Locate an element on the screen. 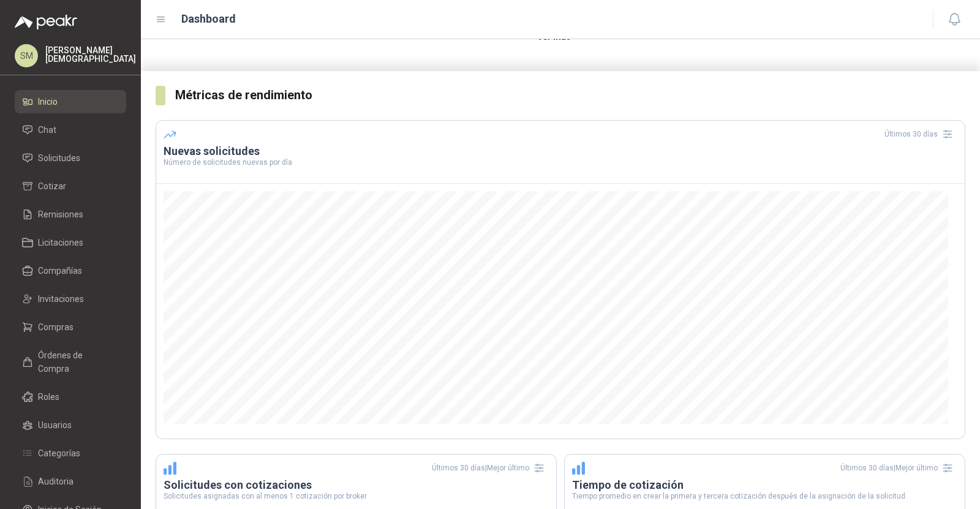  h1: Dashboard is located at coordinates (208, 19).